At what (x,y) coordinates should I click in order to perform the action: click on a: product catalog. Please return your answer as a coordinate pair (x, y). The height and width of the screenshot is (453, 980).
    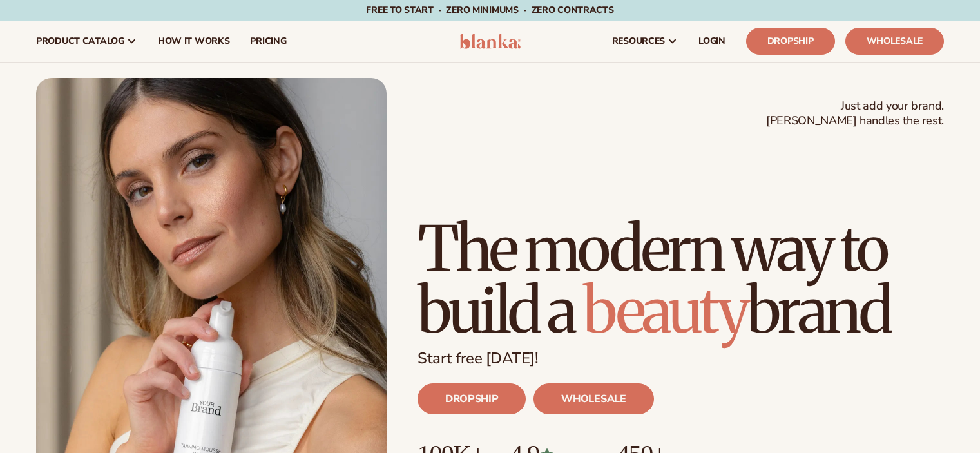
    Looking at the image, I should click on (87, 42).